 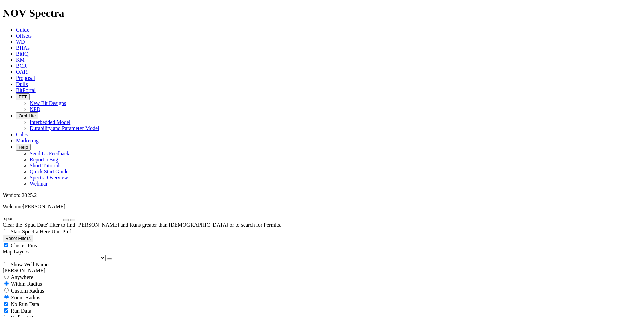 What do you see at coordinates (21, 42) in the screenshot?
I see `a: WD` at bounding box center [21, 42].